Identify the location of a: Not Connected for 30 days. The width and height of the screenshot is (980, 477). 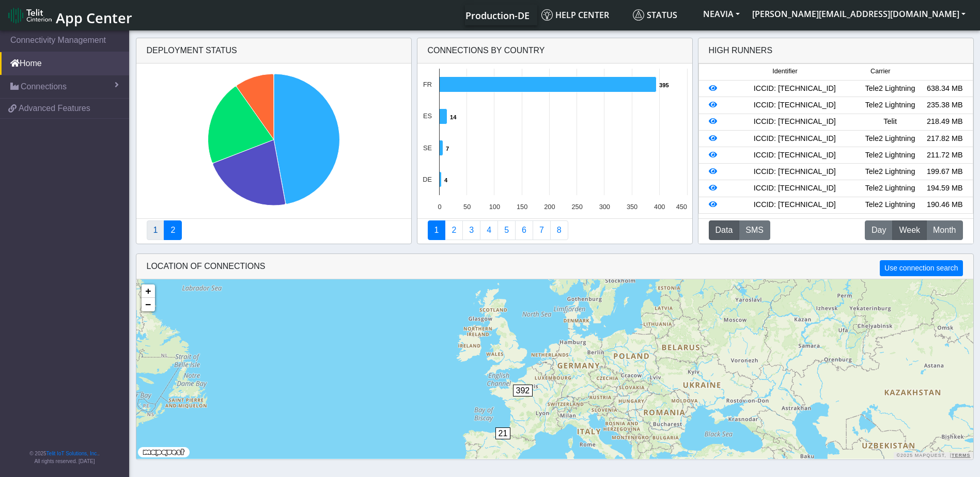
(559, 230).